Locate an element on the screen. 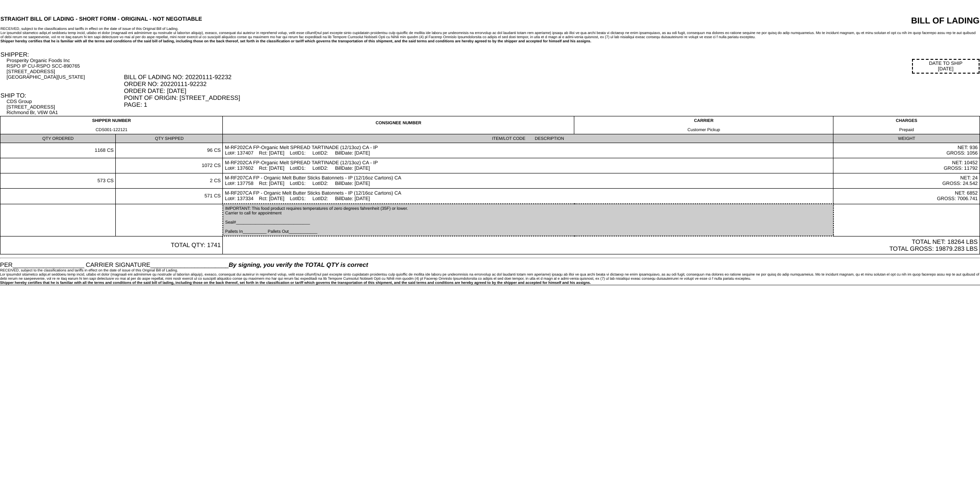  td: QTY ORDERED is located at coordinates (58, 138).